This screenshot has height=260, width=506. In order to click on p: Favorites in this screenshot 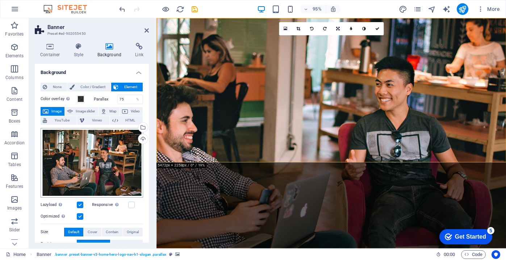, I will do `click(14, 34)`.